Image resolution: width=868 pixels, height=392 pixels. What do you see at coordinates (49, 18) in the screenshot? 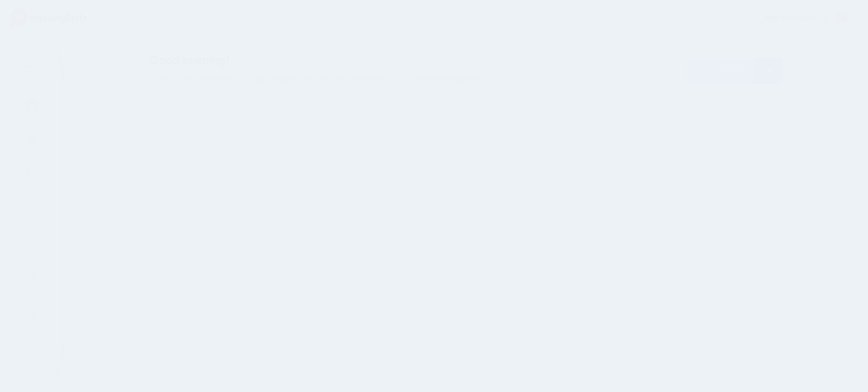
I see `img: Missinglettr` at bounding box center [49, 18].